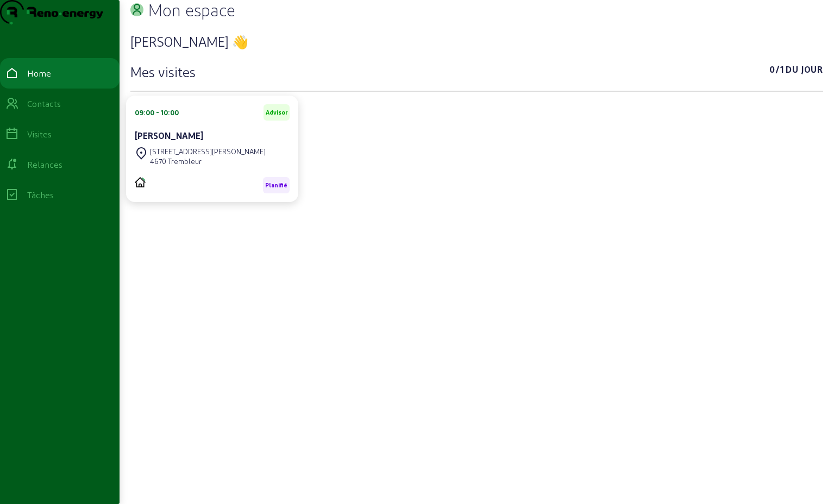 This screenshot has height=504, width=834. Describe the element at coordinates (276, 112) in the screenshot. I see `span: Advisor` at that location.